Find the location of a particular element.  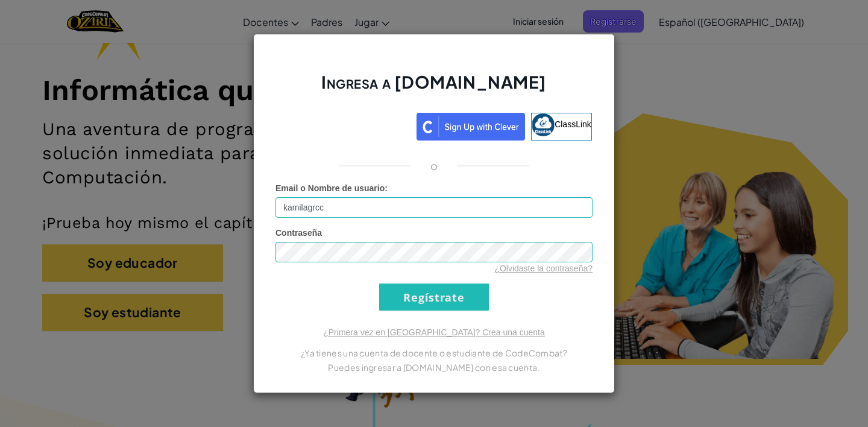

input: Regístrate is located at coordinates (434, 297).